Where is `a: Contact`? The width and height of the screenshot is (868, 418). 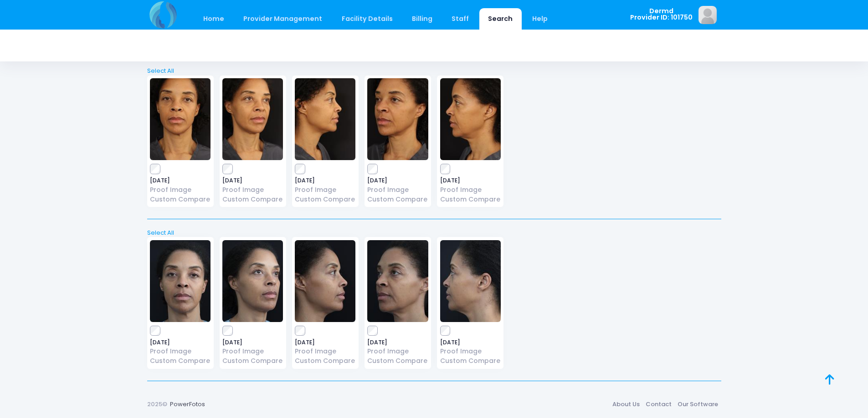
a: Contact is located at coordinates (658, 404).